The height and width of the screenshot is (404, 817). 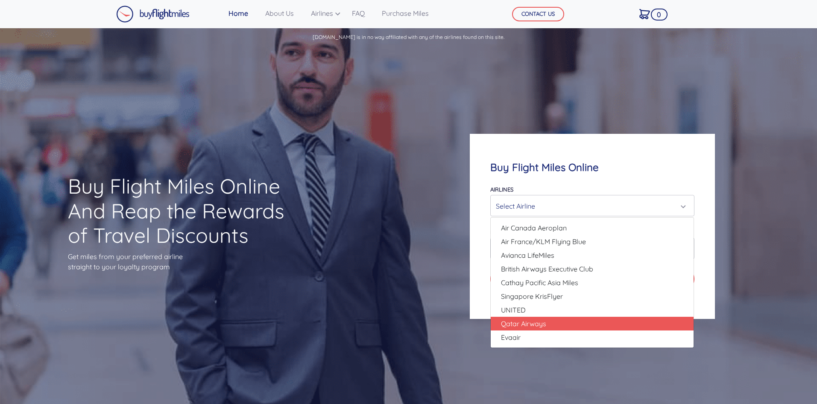 I want to click on a: Buy Flight Miles Logo, so click(x=153, y=14).